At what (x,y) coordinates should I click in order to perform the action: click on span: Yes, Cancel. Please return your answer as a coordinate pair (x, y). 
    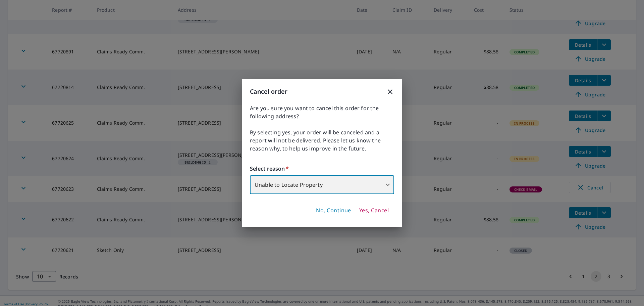
    Looking at the image, I should click on (374, 211).